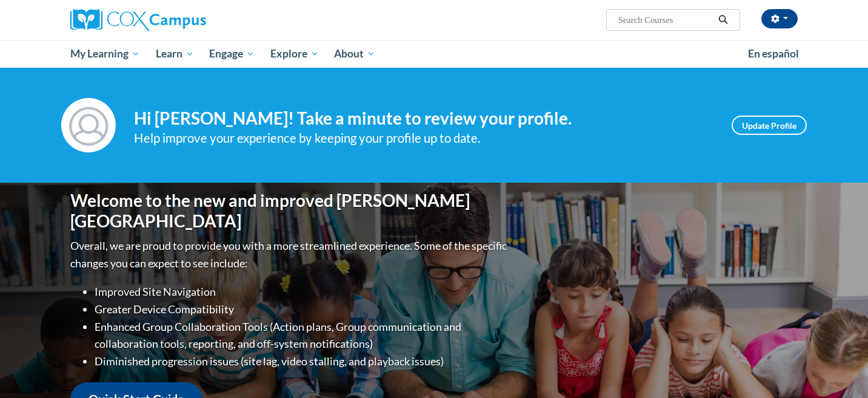 The image size is (868, 398). I want to click on span: About, so click(355, 54).